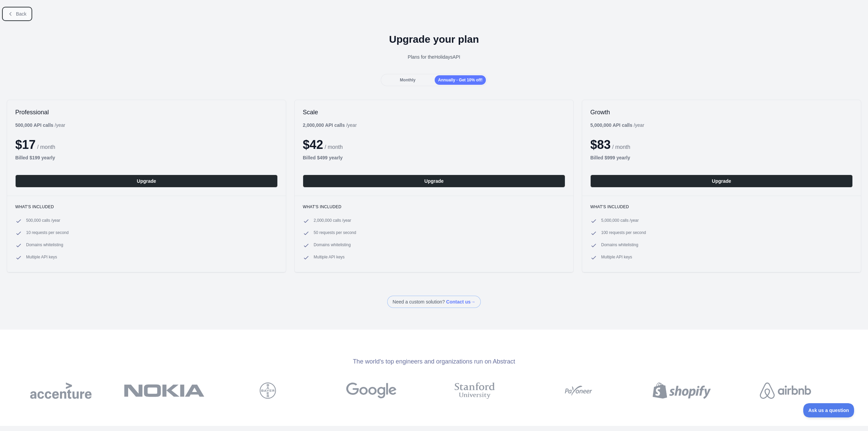  I want to click on b: 5,000,000 API calls, so click(611, 125).